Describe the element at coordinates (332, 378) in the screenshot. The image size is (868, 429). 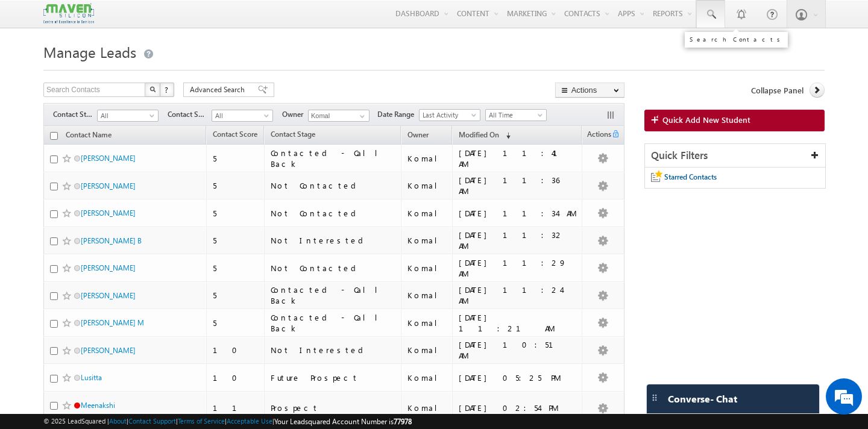
I see `div: Future Prospect` at that location.